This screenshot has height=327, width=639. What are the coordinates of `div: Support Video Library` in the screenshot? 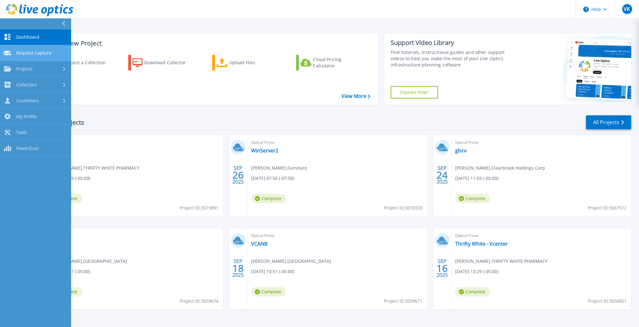 It's located at (454, 43).